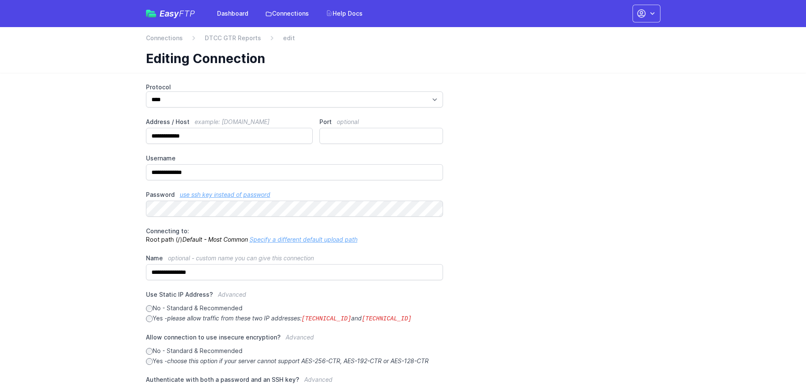 The image size is (806, 389). Describe the element at coordinates (295, 297) in the screenshot. I see `label: Use Static IP Address?` at that location.